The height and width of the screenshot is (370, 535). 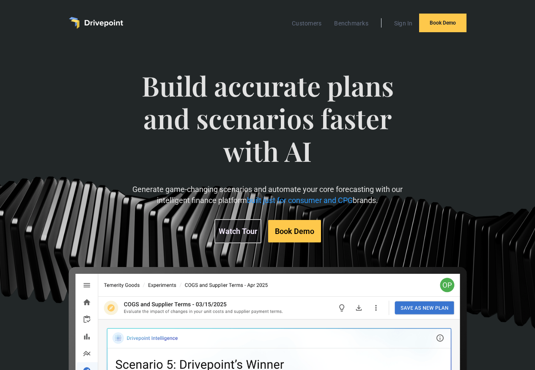 What do you see at coordinates (351, 23) in the screenshot?
I see `a: Benchmarks` at bounding box center [351, 23].